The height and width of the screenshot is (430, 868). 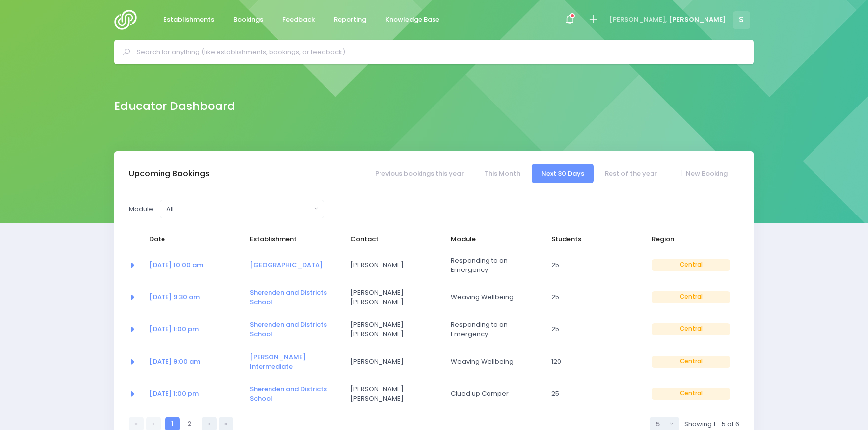 What do you see at coordinates (712, 424) in the screenshot?
I see `span: Showing 1 - 5 of 6` at bounding box center [712, 424].